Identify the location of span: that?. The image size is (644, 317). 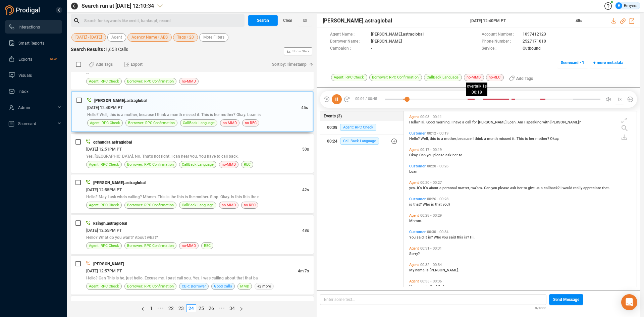
(418, 204).